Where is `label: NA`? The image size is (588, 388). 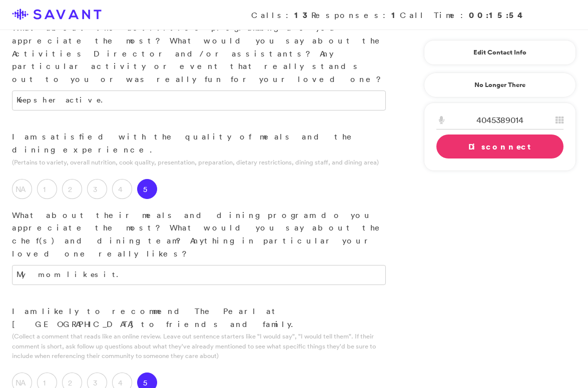 label: NA is located at coordinates (22, 189).